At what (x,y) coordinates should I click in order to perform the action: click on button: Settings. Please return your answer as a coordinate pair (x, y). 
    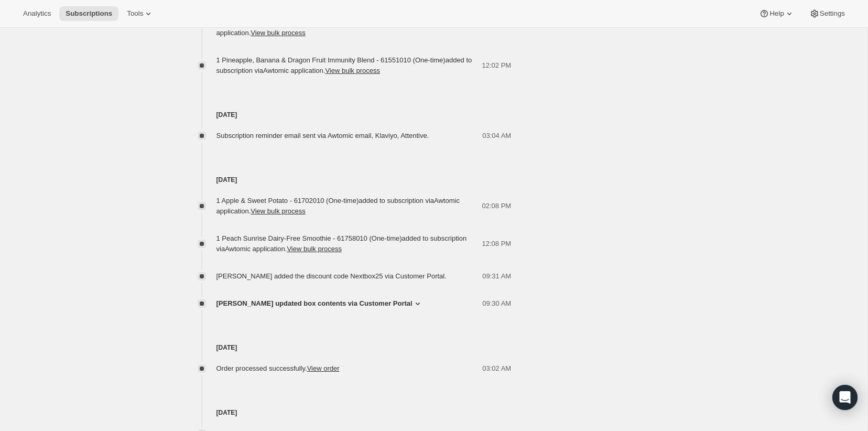
    Looking at the image, I should click on (827, 14).